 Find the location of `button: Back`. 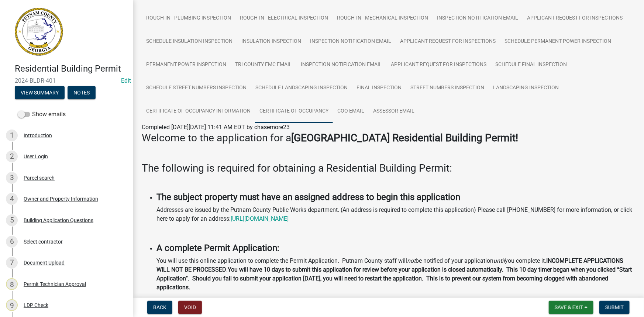

button: Back is located at coordinates (160, 307).